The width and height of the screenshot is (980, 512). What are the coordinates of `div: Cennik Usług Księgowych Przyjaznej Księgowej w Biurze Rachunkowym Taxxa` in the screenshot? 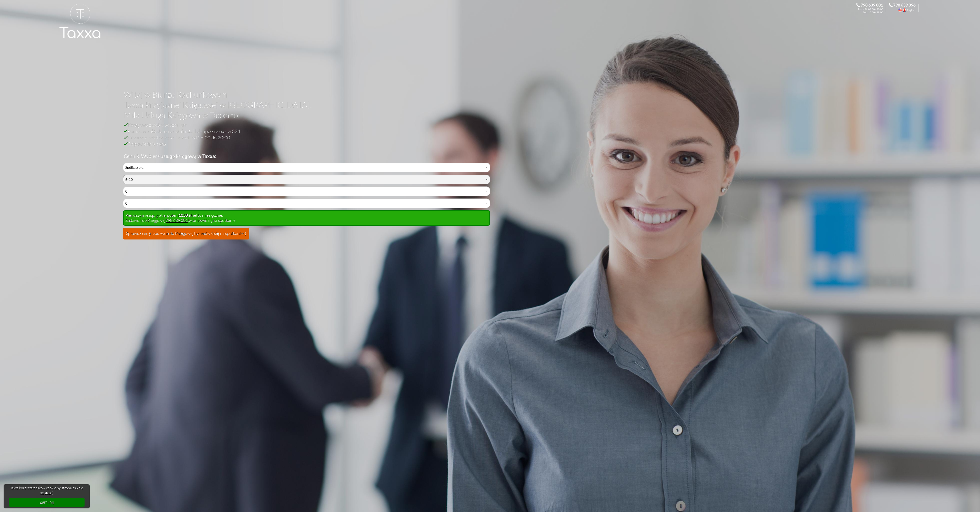 It's located at (306, 202).